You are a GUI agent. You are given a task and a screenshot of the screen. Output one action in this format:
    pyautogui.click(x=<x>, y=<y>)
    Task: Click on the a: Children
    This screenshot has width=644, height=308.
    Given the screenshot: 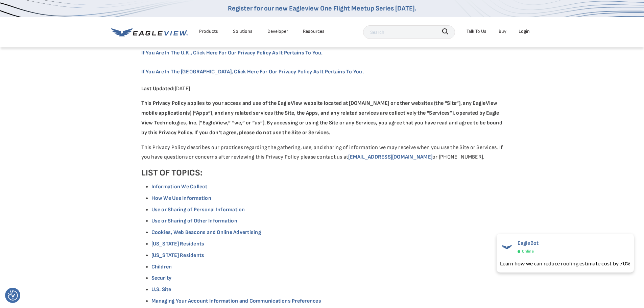 What is the action you would take?
    pyautogui.click(x=162, y=267)
    